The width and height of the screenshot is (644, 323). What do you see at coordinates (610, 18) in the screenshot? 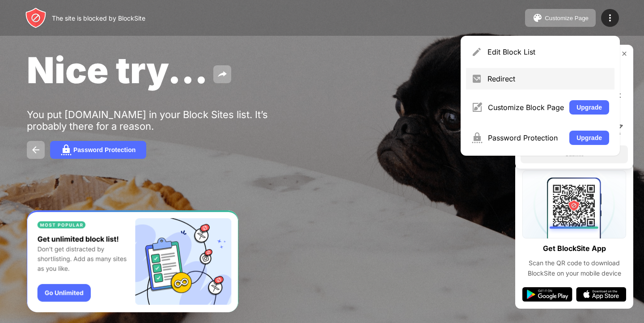
I see `img: menu-icon.svg` at bounding box center [610, 18].